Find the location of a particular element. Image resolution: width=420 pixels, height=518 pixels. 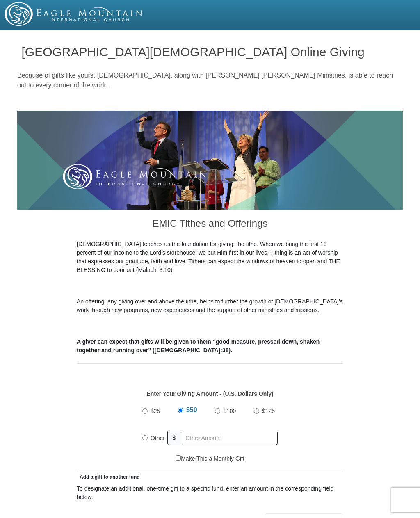

input: Other Amount is located at coordinates (229, 437).